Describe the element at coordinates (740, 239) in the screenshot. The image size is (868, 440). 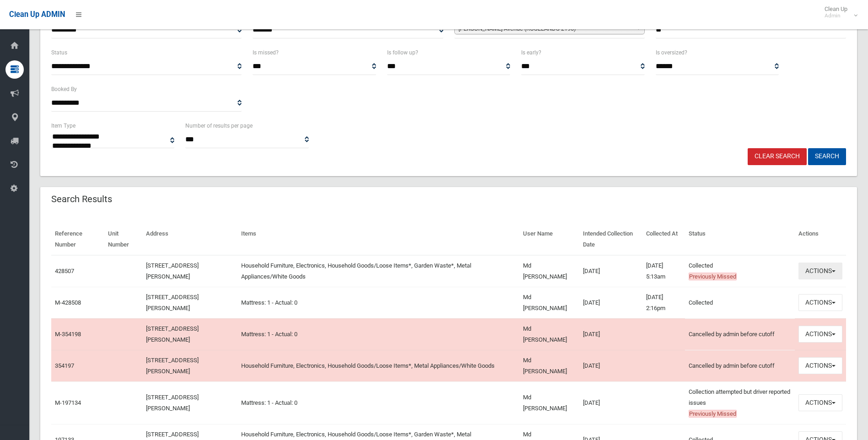
I see `th: Status` at that location.